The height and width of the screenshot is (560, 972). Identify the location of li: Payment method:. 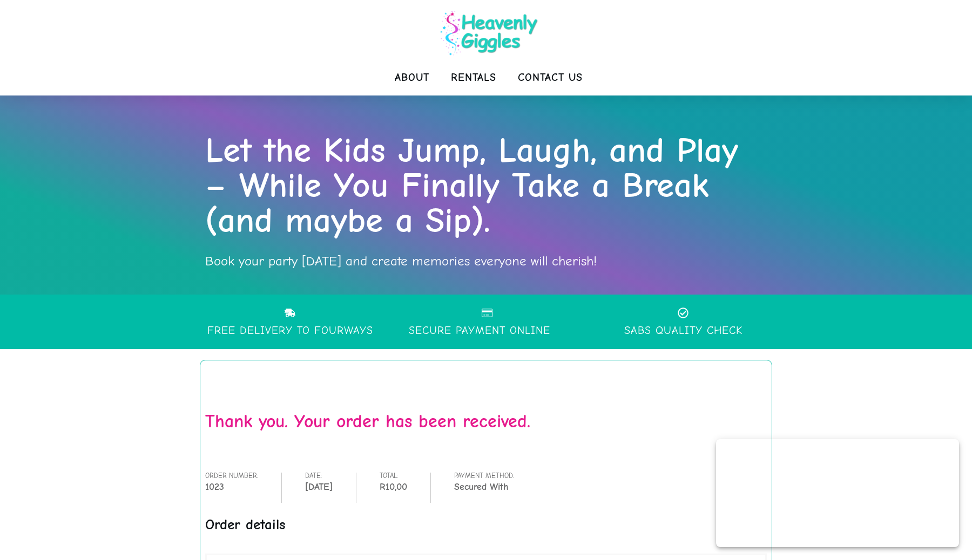
(484, 488).